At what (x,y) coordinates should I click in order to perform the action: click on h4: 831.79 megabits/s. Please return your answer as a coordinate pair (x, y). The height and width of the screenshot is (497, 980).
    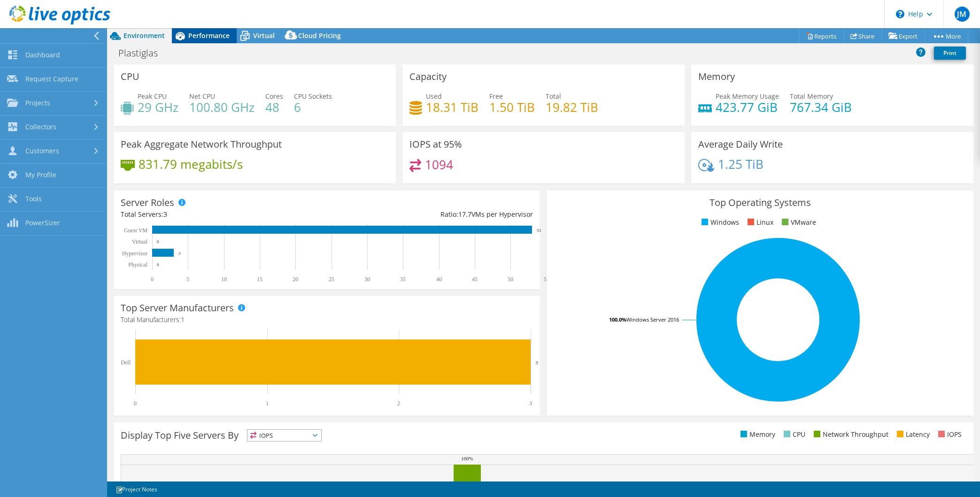
    Looking at the image, I should click on (190, 164).